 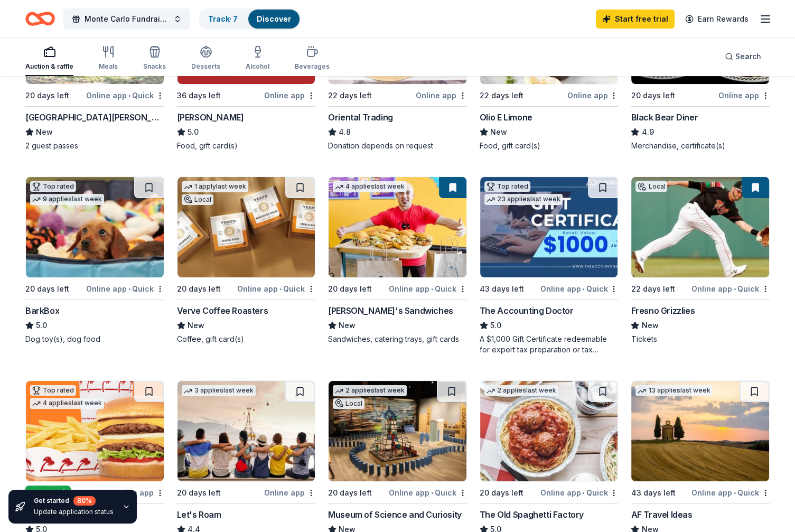 I want to click on div: The Accounting Doctor, so click(x=527, y=311).